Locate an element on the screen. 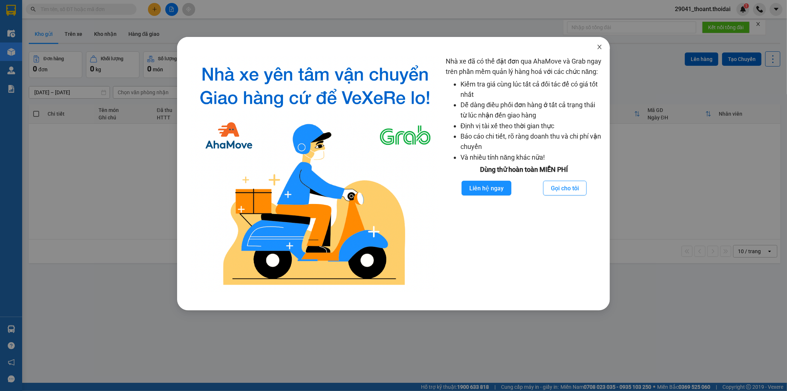 Image resolution: width=787 pixels, height=391 pixels. span: close is located at coordinates (600, 47).